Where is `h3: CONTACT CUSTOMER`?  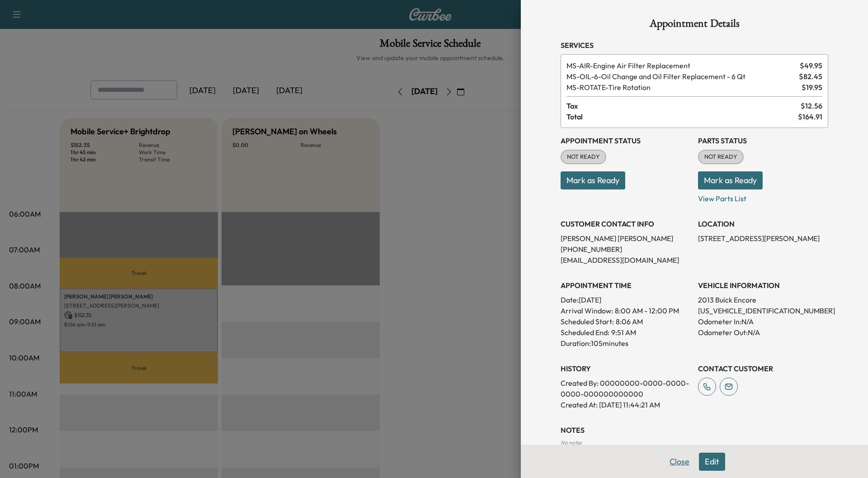
h3: CONTACT CUSTOMER is located at coordinates (763, 369).